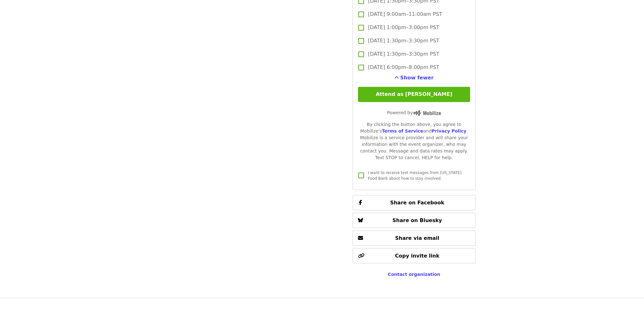 This screenshot has width=644, height=311. What do you see at coordinates (414, 220) in the screenshot?
I see `button: Share on Bluesky` at bounding box center [414, 220].